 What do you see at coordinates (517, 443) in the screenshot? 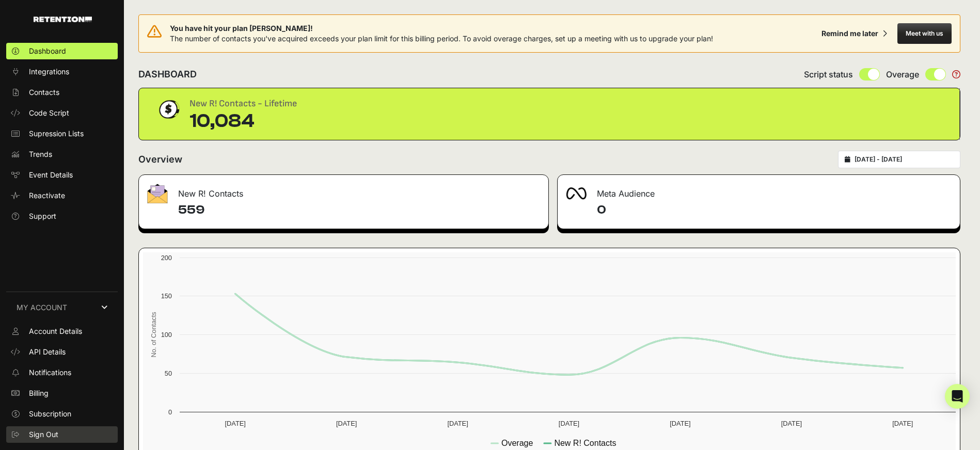
I see `text: Overage` at bounding box center [517, 443].